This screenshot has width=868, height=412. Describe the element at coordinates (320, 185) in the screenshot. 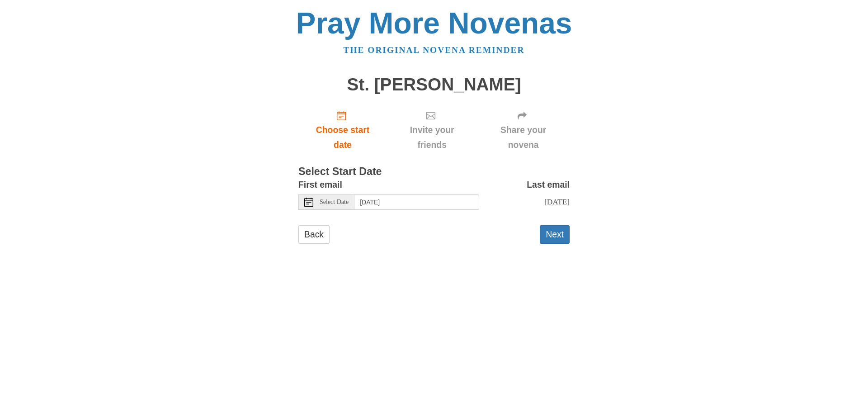

I see `label: First email` at that location.